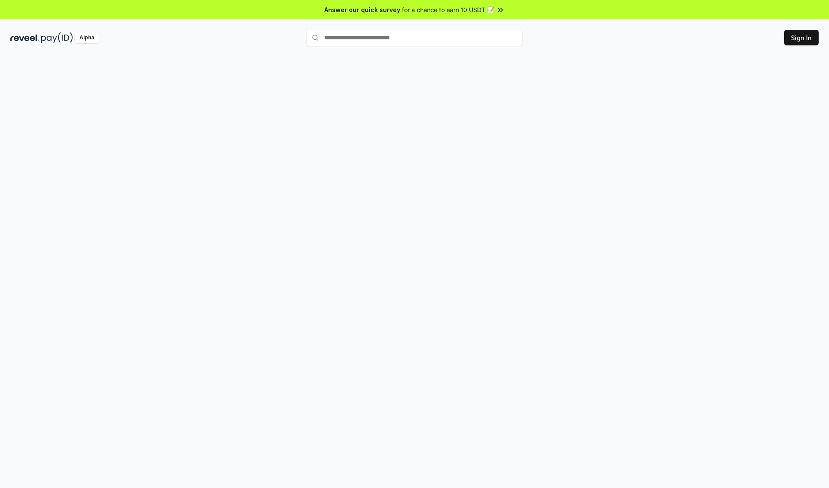  I want to click on img: pay_id, so click(57, 38).